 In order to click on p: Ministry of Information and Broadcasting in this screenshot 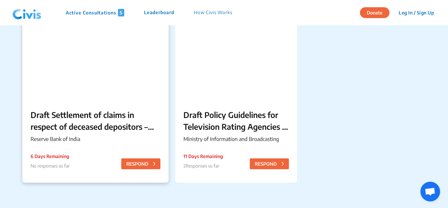, I will do `click(236, 139)`.